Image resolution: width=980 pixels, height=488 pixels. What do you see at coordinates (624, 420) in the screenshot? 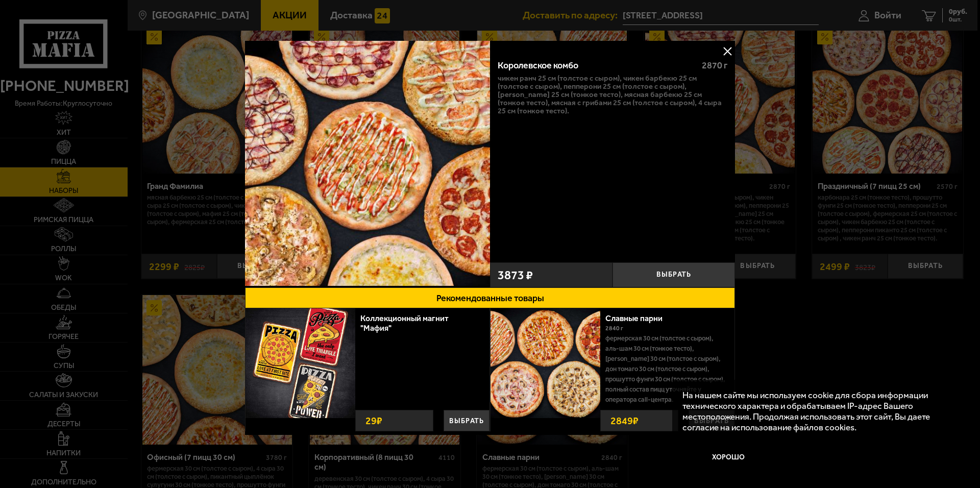
I see `strong: 2849 ₽` at bounding box center [624, 420].